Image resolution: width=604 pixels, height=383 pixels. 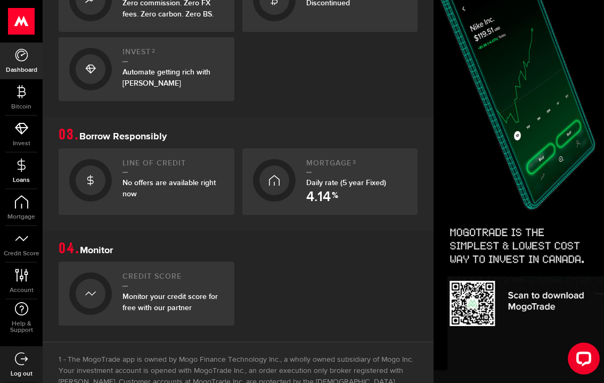 I want to click on h2: Line of credit, so click(x=173, y=166).